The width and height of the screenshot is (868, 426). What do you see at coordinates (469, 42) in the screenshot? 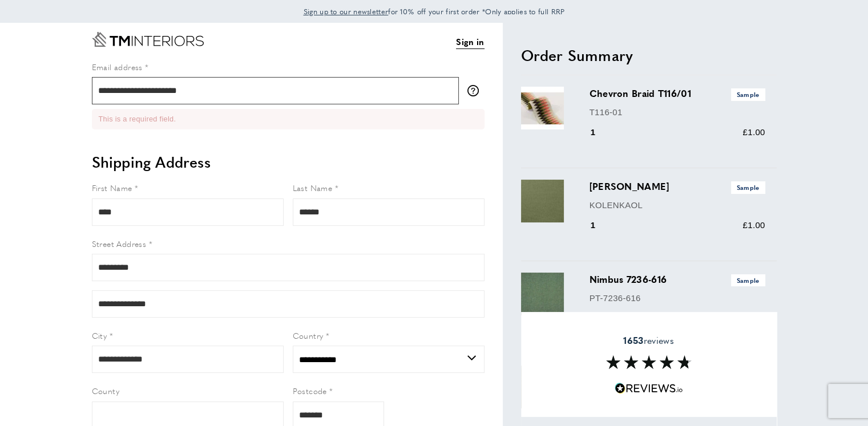
I see `a: Sign in` at bounding box center [469, 42].